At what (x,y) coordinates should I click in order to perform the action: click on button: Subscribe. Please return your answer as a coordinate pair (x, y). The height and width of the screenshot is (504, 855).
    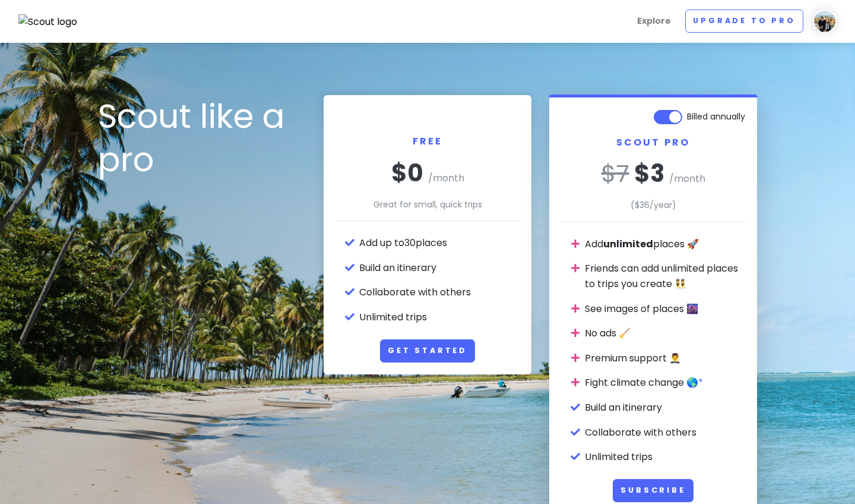
    Looking at the image, I should click on (654, 490).